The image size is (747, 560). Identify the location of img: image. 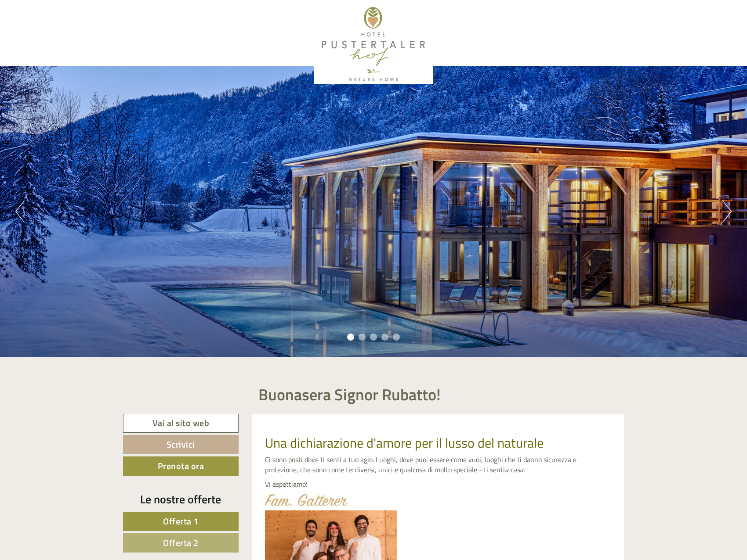
(306, 500).